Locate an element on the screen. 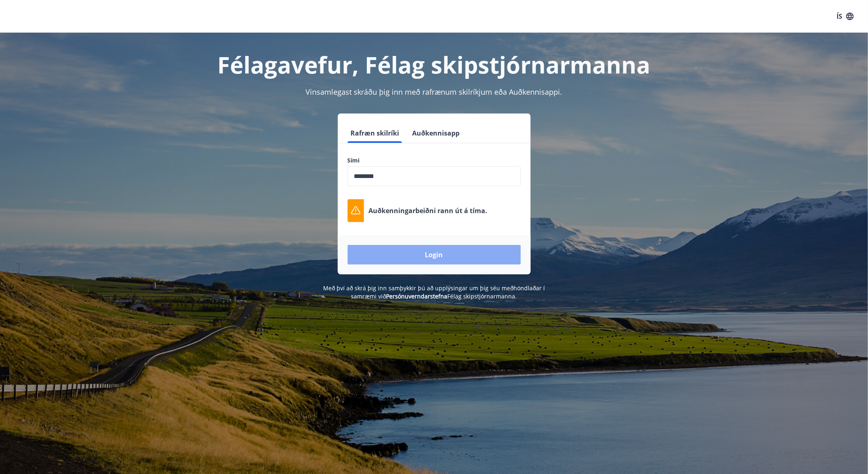  p: Auðkenningarbeiðni rann út á tíma. is located at coordinates (428, 211).